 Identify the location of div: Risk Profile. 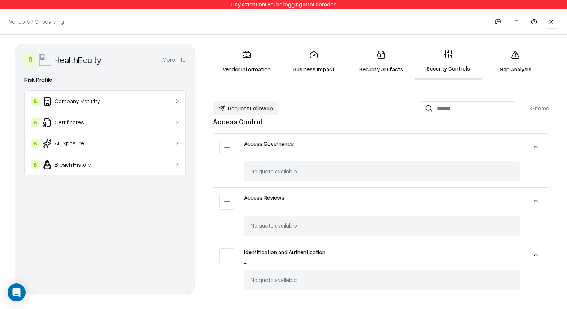
(105, 80).